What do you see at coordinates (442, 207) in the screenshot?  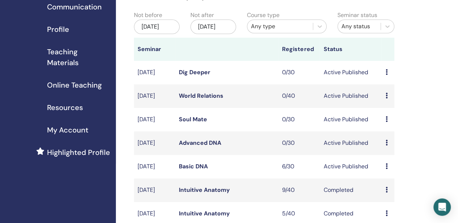 I see `div: Open Intercom Messenger` at bounding box center [442, 207].